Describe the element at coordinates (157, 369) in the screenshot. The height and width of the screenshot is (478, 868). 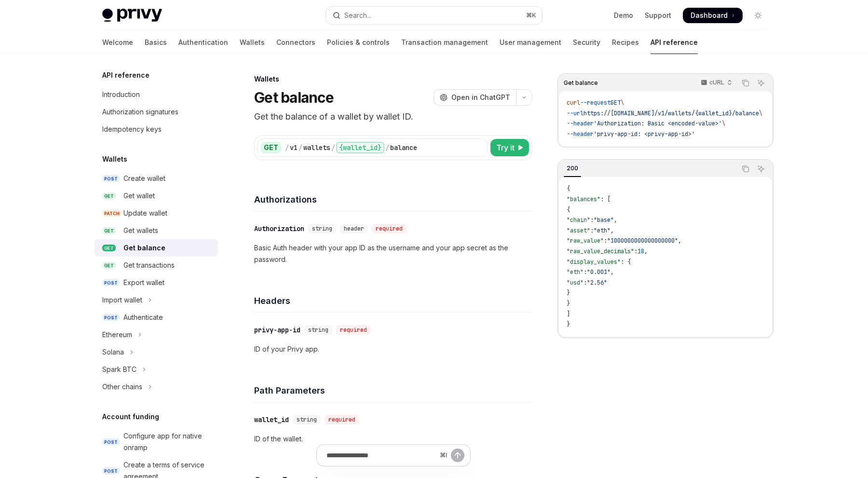
I see `button: Toggle Spark BTC section` at that location.